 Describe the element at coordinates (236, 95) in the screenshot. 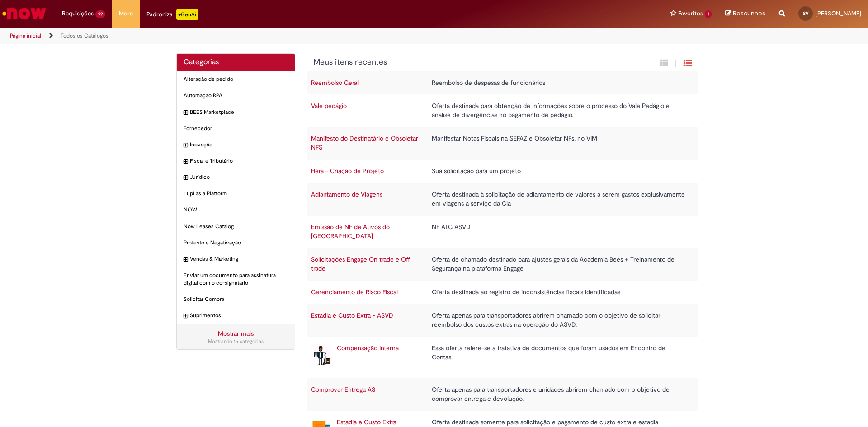

I see `div: Automação RPA` at that location.